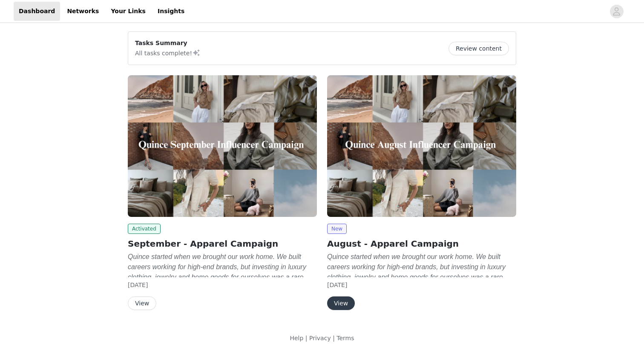  I want to click on a: Your Links, so click(128, 11).